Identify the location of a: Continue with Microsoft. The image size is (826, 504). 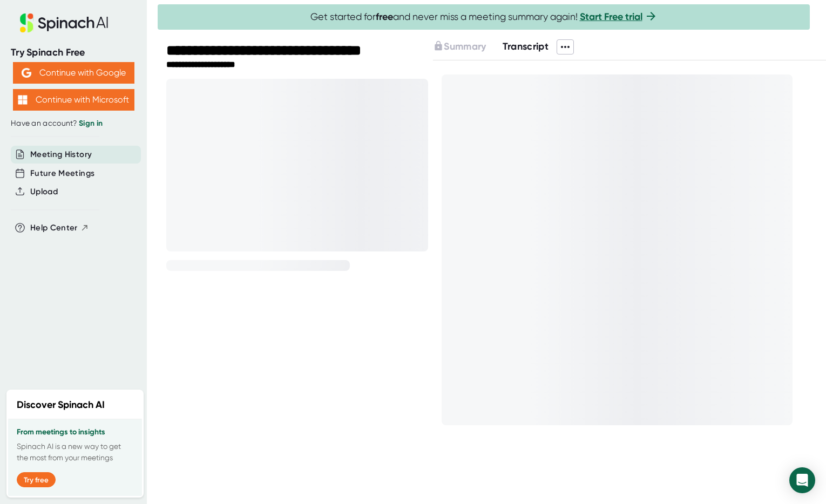
(74, 100).